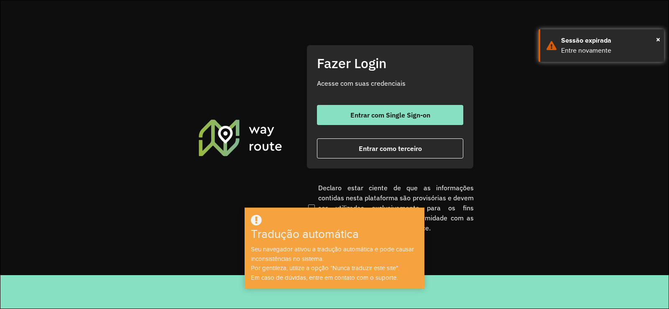  Describe the element at coordinates (390, 148) in the screenshot. I see `font: Entrar como terceiro` at that location.